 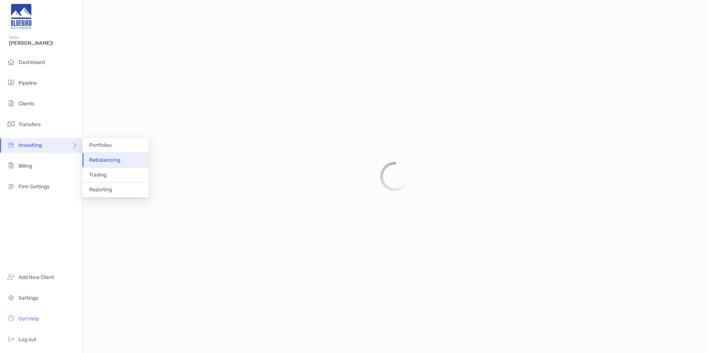 I want to click on img: clients icon, so click(x=11, y=103).